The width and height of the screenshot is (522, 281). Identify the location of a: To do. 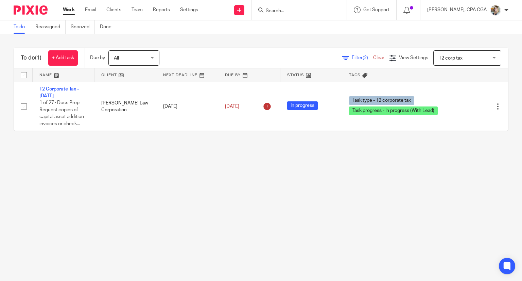
(22, 27).